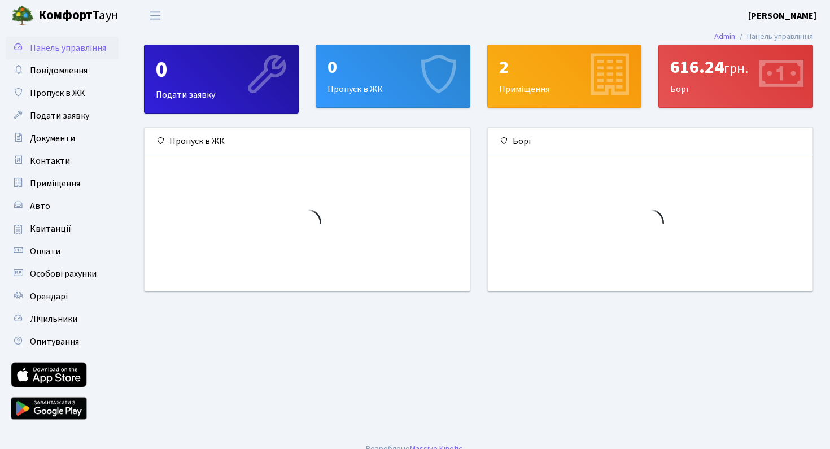 This screenshot has height=449, width=830. Describe the element at coordinates (62, 161) in the screenshot. I see `a: Контакти` at that location.